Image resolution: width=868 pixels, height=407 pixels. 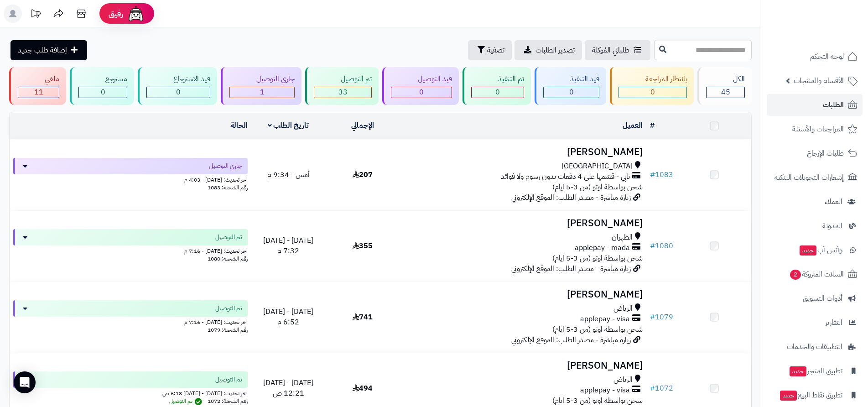 I want to click on a: مسترجع 0, so click(x=101, y=86).